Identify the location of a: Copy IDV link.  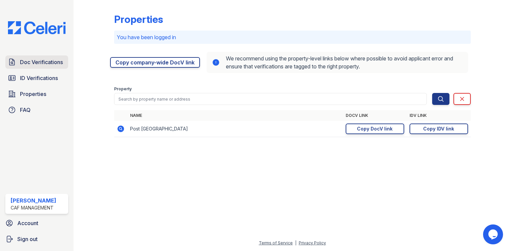
(439, 129).